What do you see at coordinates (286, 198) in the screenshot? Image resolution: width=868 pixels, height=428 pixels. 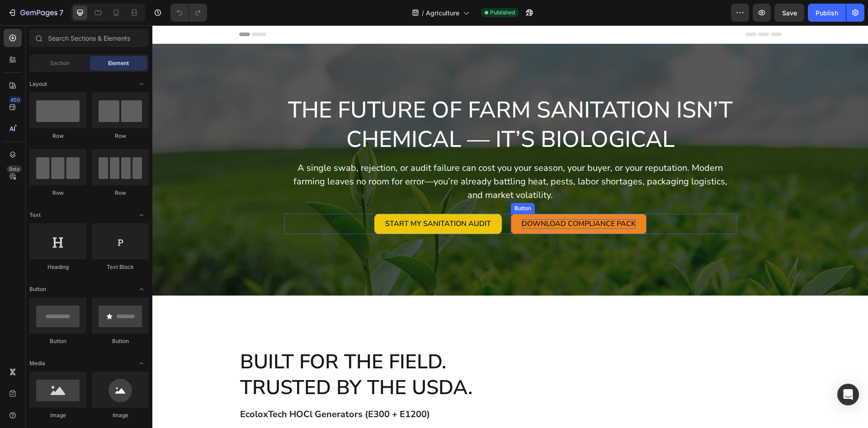 I see `span: Start My Sanitation Audit` at bounding box center [286, 198].